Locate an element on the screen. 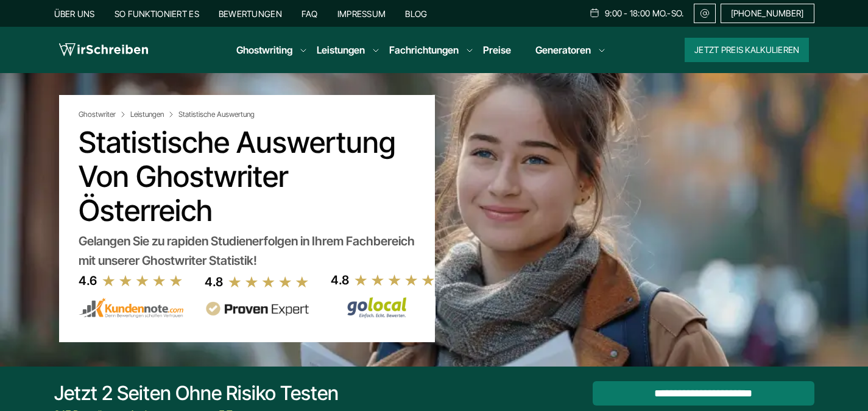 The width and height of the screenshot is (868, 411). div: 4.6 is located at coordinates (88, 281).